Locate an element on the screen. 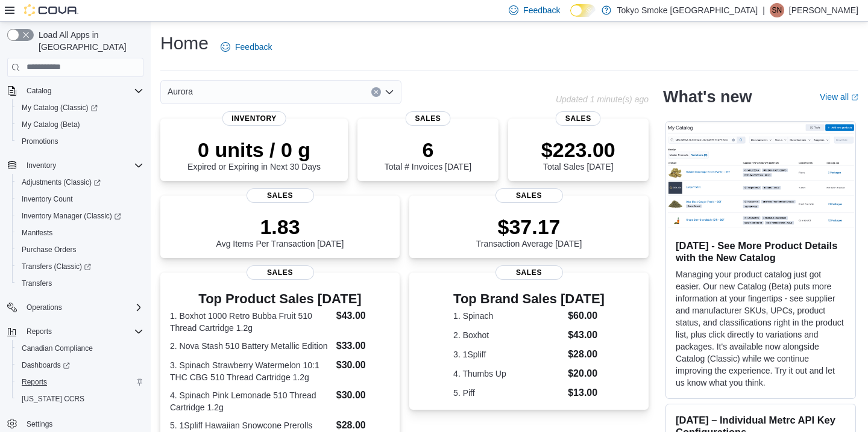  dd: $20.00 is located at coordinates (586, 374).